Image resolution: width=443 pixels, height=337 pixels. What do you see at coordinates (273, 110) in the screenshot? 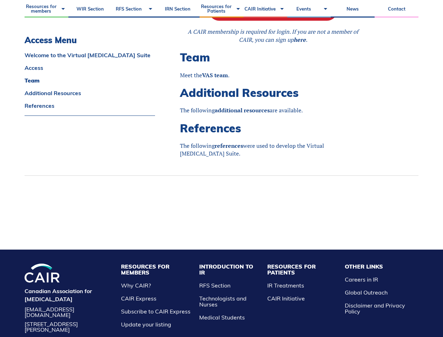
I see `p: The following are available.` at bounding box center [273, 110].